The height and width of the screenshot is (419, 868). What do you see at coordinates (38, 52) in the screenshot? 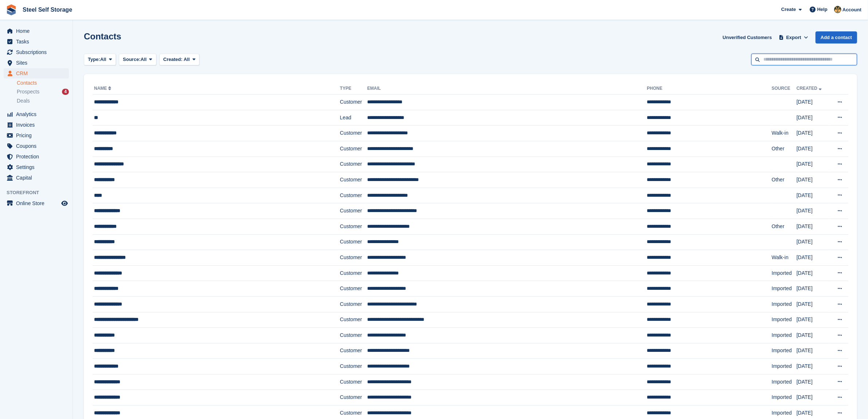
I see `span: Subscriptions` at bounding box center [38, 52].